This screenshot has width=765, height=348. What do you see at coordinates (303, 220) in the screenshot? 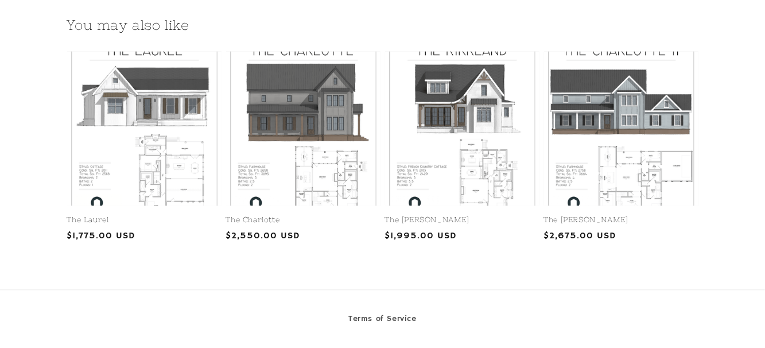
I see `a: The Charlotte` at bounding box center [303, 220].